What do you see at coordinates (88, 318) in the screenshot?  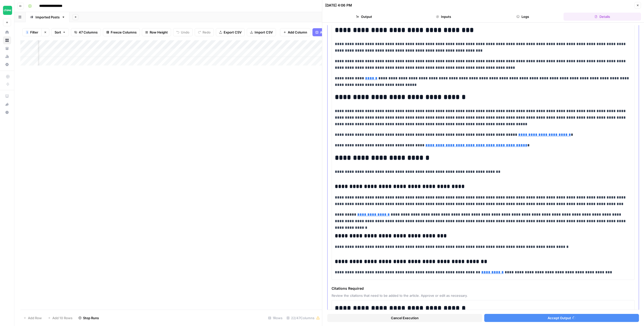 I see `button: Stop Runs` at bounding box center [88, 318].